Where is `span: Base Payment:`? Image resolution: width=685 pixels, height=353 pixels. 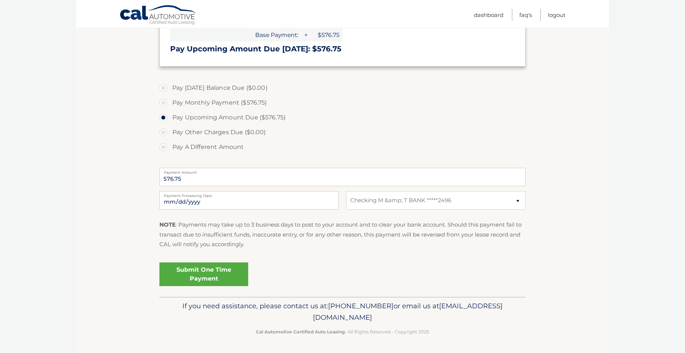
span: Base Payment: is located at coordinates (236, 35).